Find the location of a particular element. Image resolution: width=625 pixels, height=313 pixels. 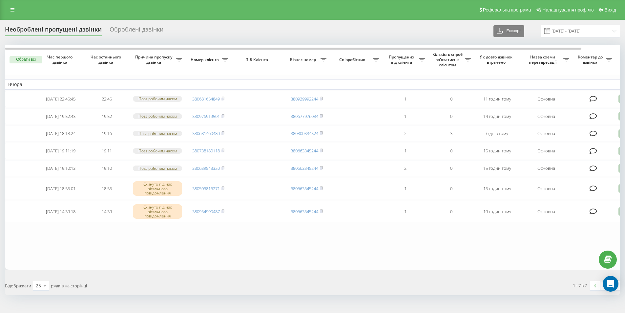

td: 19:16 is located at coordinates (107, 133).